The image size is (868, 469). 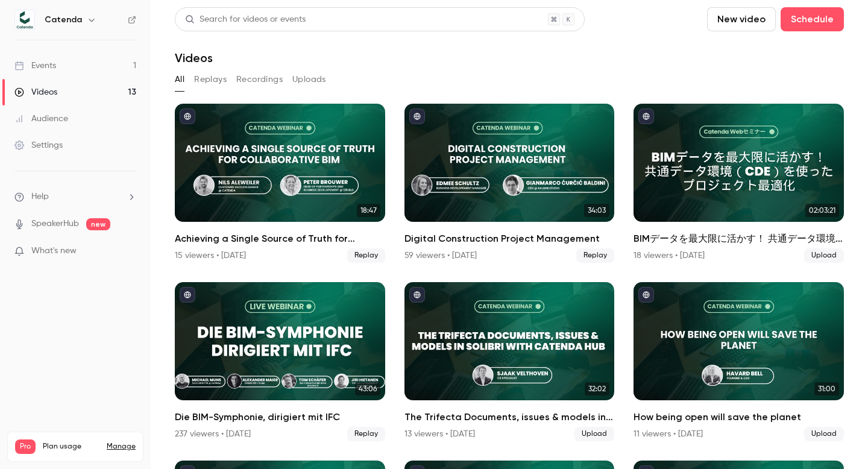 I want to click on button: Recordings, so click(x=259, y=80).